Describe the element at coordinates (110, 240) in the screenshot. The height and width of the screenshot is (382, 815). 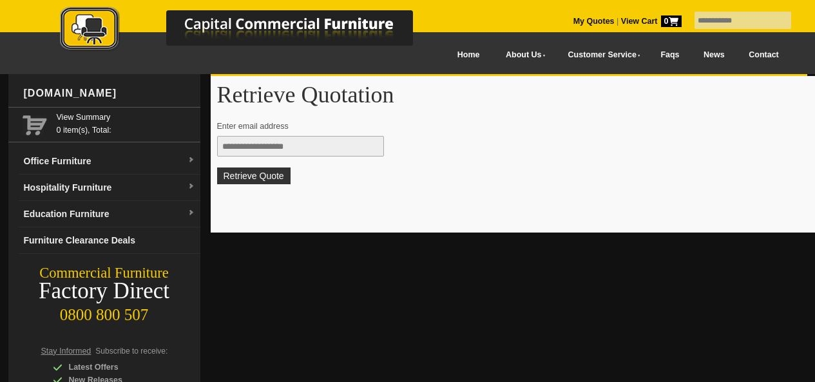
I see `a: Furniture Clearance Deals` at that location.